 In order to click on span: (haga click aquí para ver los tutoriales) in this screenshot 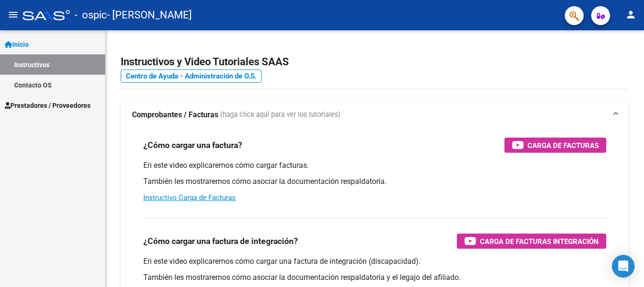, I will do `click(280, 115)`.